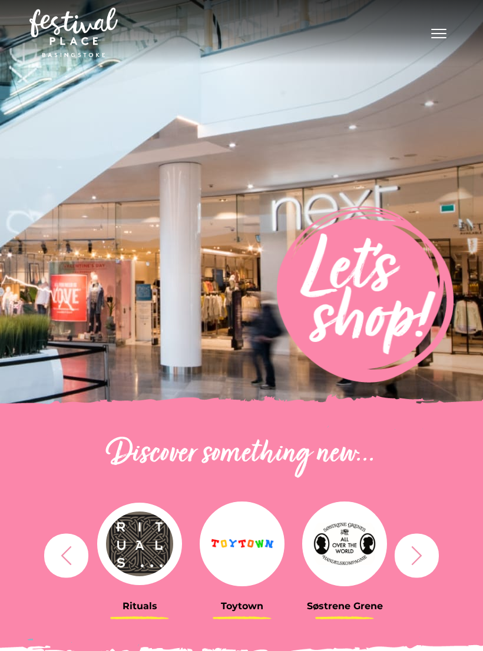 This screenshot has height=651, width=483. Describe the element at coordinates (344, 554) in the screenshot. I see `a: Søstrene Grene` at that location.